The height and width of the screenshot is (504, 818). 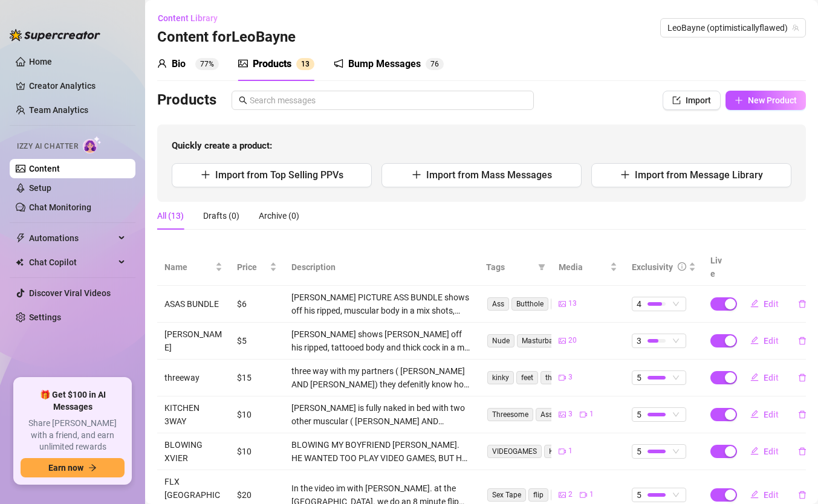 What do you see at coordinates (435, 64) in the screenshot?
I see `sup: 76` at bounding box center [435, 64].